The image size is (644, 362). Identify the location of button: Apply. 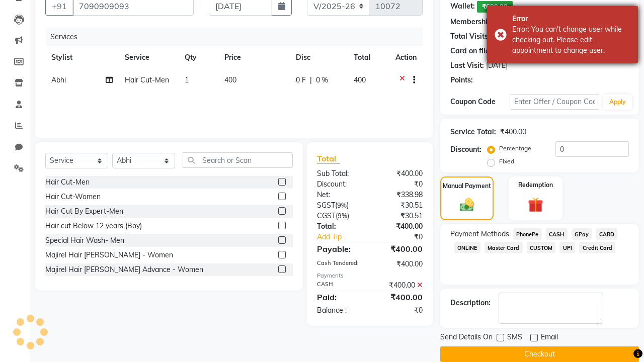
(617, 102).